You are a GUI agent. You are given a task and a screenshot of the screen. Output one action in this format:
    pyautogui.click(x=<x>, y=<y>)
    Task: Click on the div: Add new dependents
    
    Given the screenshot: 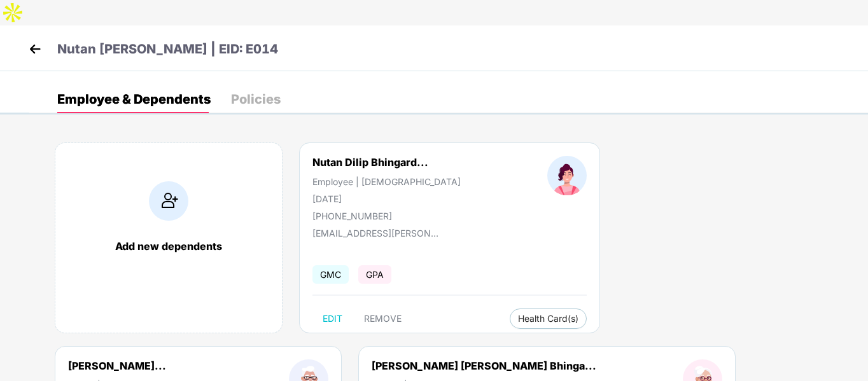 What is the action you would take?
    pyautogui.click(x=168, y=246)
    